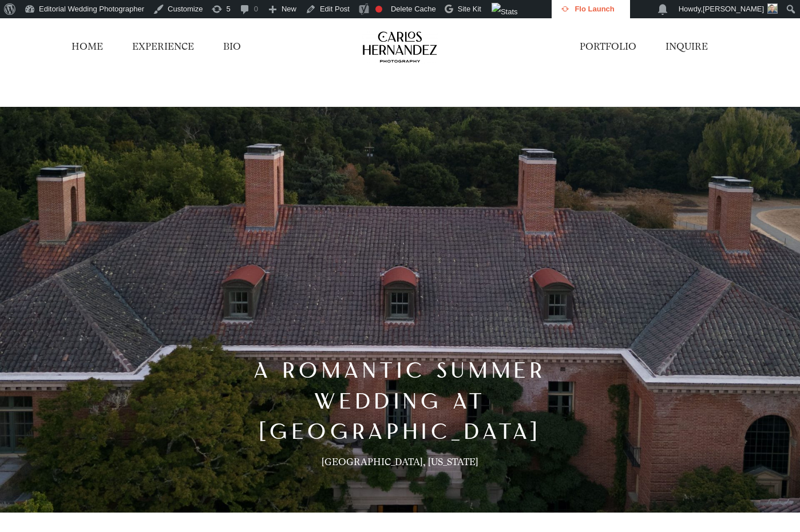 This screenshot has width=800, height=532. I want to click on img: Views over 48 hours. Click for more Jetpack Stats., so click(523, 10).